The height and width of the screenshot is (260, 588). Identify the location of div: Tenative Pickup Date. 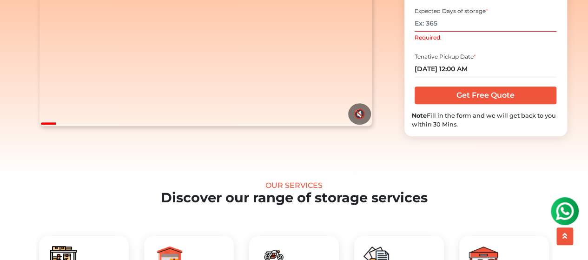
(485, 57).